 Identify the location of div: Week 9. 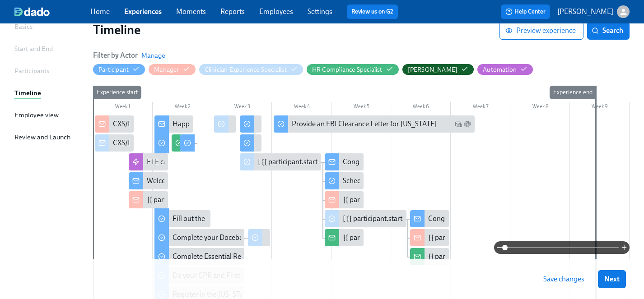
(600, 108).